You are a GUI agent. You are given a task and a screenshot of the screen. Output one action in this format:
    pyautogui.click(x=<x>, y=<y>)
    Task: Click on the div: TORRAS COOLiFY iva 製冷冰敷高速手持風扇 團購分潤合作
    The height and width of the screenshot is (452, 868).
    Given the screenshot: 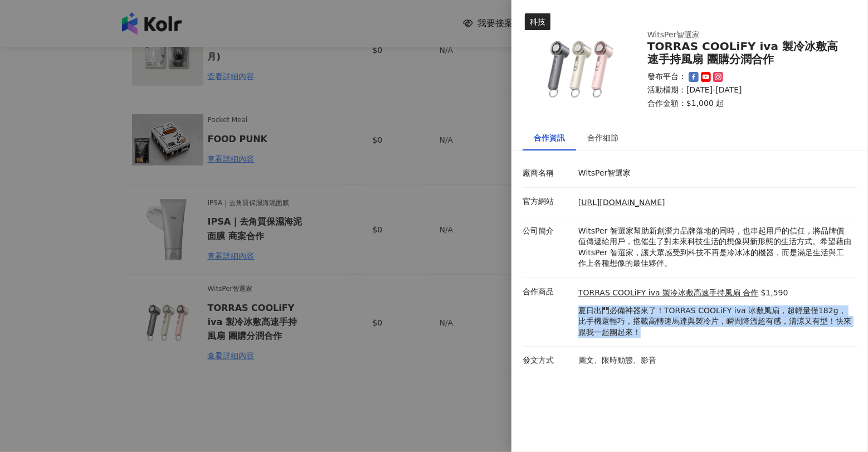 What is the action you would take?
    pyautogui.click(x=745, y=53)
    